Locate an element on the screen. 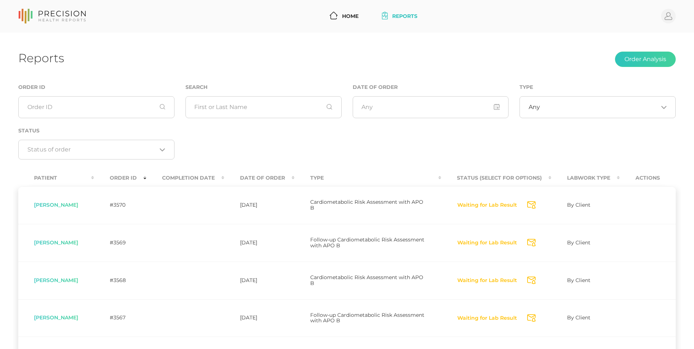 Image resolution: width=694 pixels, height=349 pixels. label: Status is located at coordinates (29, 131).